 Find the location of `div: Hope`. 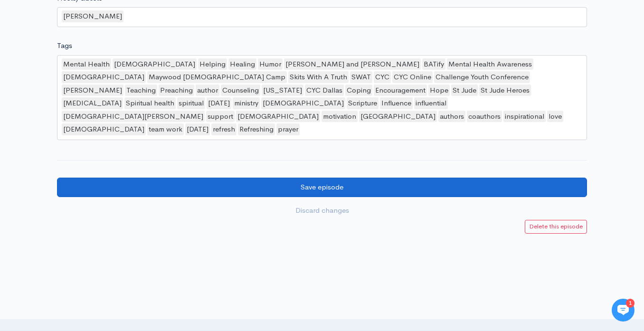

div: Hope is located at coordinates (439, 90).